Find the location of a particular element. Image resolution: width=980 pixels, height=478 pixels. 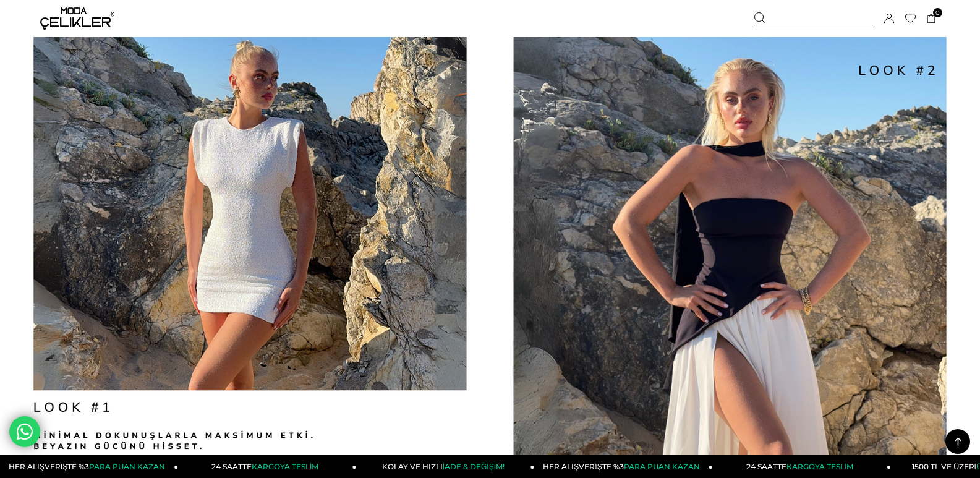

img: logo is located at coordinates (78, 18).